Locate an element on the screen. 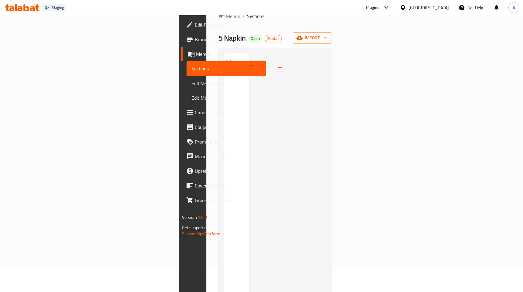  span: Grocery Checklist is located at coordinates (228, 201).